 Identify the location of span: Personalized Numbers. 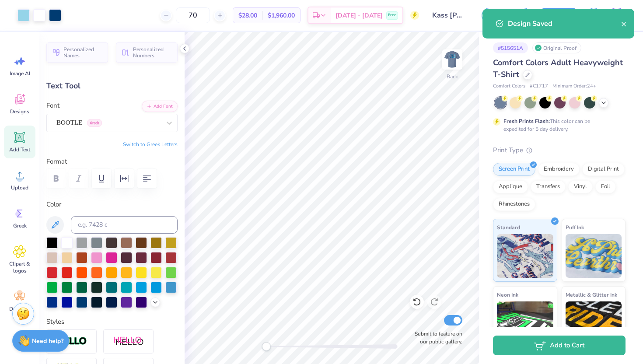
(153, 52).